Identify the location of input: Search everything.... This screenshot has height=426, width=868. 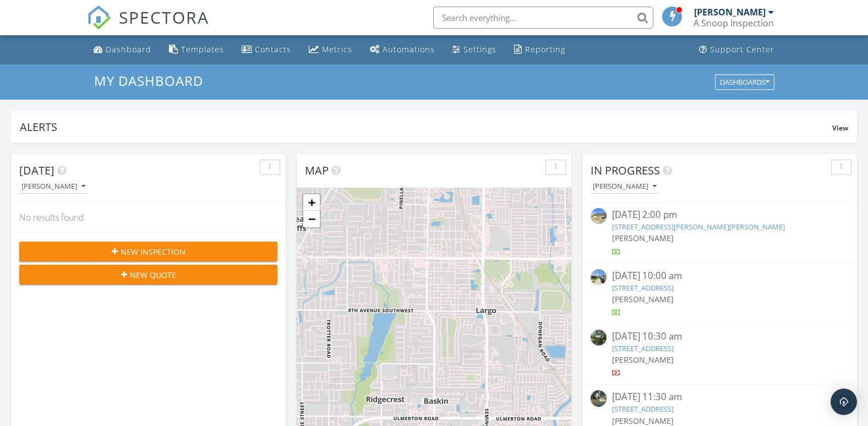
(543, 18).